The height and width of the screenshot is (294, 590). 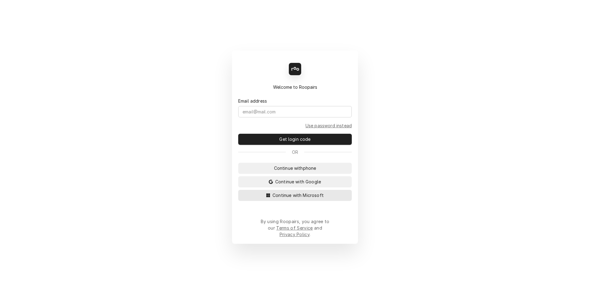 What do you see at coordinates (329, 126) in the screenshot?
I see `a: Go to Email and password form` at bounding box center [329, 126].